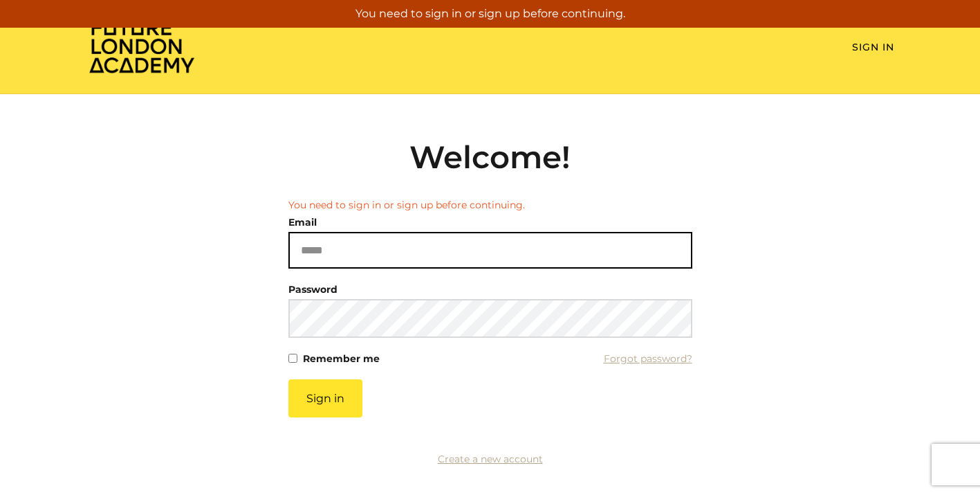 This screenshot has width=980, height=495. Describe the element at coordinates (490, 157) in the screenshot. I see `h2: Welcome!` at that location.